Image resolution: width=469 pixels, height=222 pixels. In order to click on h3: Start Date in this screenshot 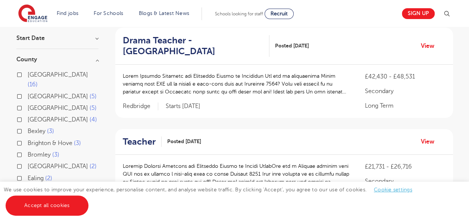, I will do `click(57, 38)`.